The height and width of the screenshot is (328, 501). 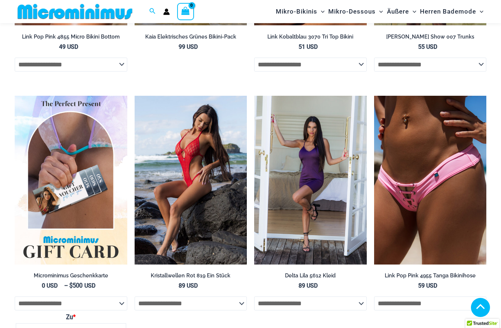 I want to click on a: Link Kobaltblau 3070 Tri Top Bikini, so click(x=310, y=38).